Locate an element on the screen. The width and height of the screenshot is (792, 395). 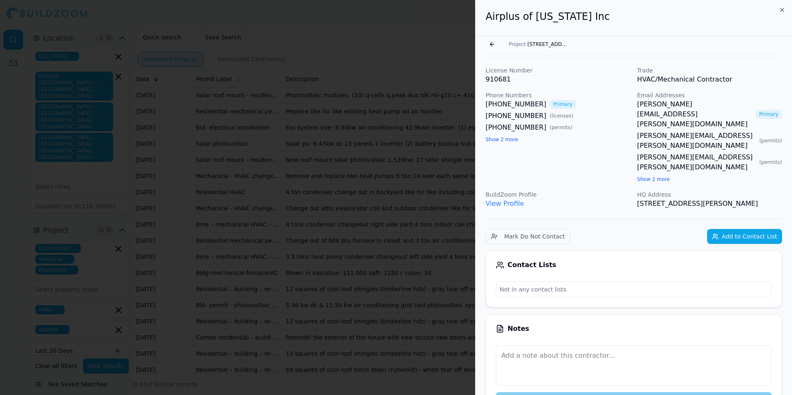
p: BuildZoom Profile is located at coordinates (558, 195).